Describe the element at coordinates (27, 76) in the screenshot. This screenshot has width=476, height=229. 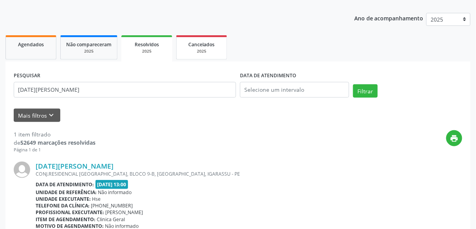
I see `label: PESQUISAR` at that location.